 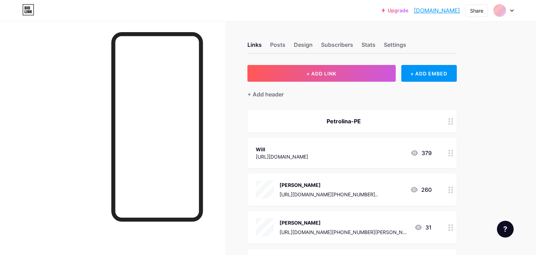 What do you see at coordinates (429, 73) in the screenshot?
I see `div: + ADD EMBED` at bounding box center [429, 73].